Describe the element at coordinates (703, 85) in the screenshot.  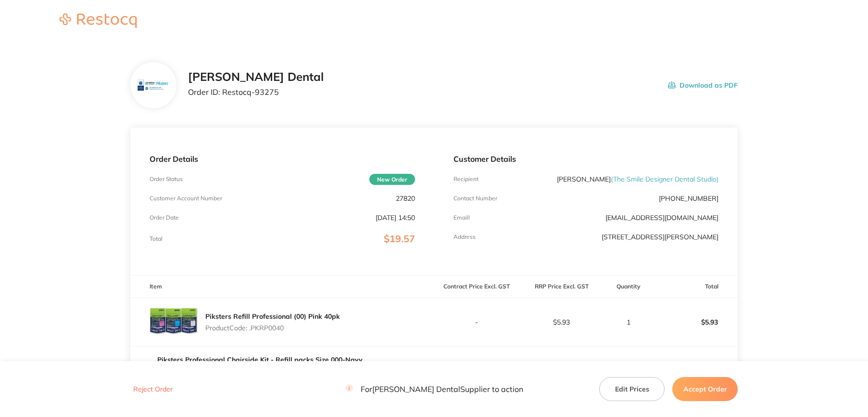
I see `button: Download as PDF` at that location.